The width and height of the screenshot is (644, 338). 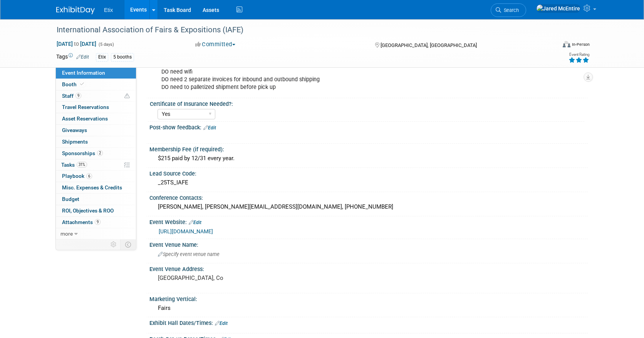 I want to click on i: Booth reservation complete, so click(x=82, y=84).